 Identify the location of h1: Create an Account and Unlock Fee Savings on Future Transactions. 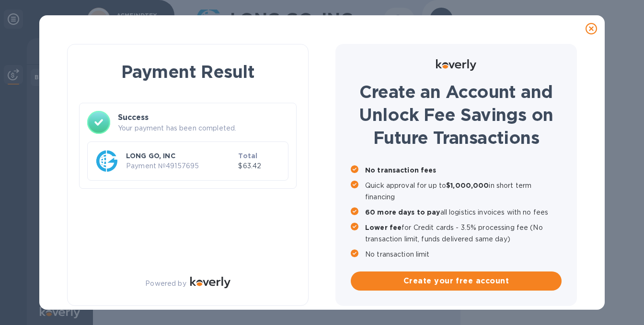
(456, 115).